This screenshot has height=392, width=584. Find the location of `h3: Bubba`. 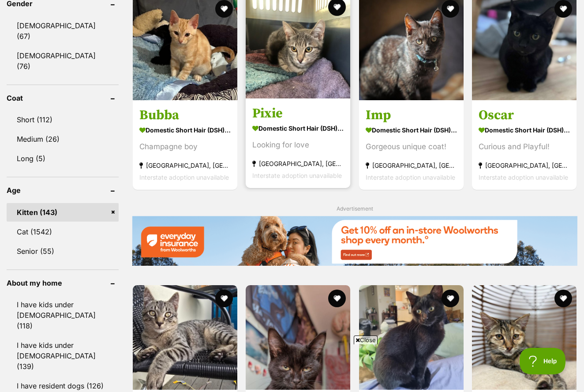

h3: Bubba is located at coordinates (185, 115).